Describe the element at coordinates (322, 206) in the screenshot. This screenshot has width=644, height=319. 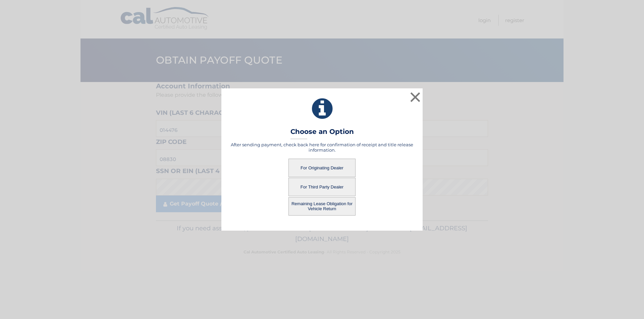
I see `button: Remaining Lease Obligation for Vehicle Return` at that location.